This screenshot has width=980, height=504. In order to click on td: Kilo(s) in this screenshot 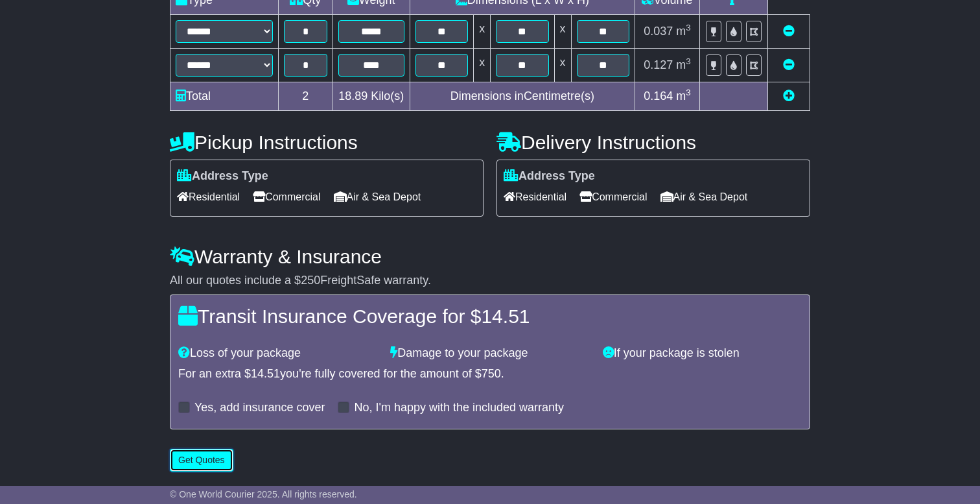, I will do `click(370, 97)`.